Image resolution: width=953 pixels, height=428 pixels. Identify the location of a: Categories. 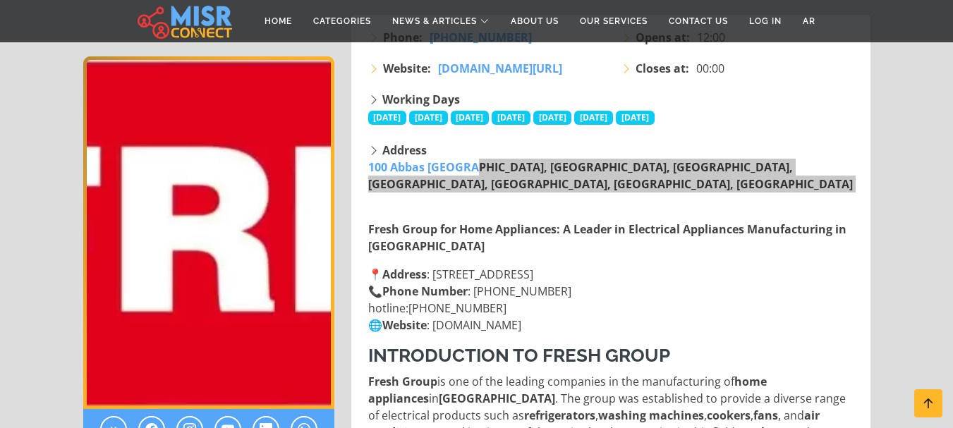
(342, 21).